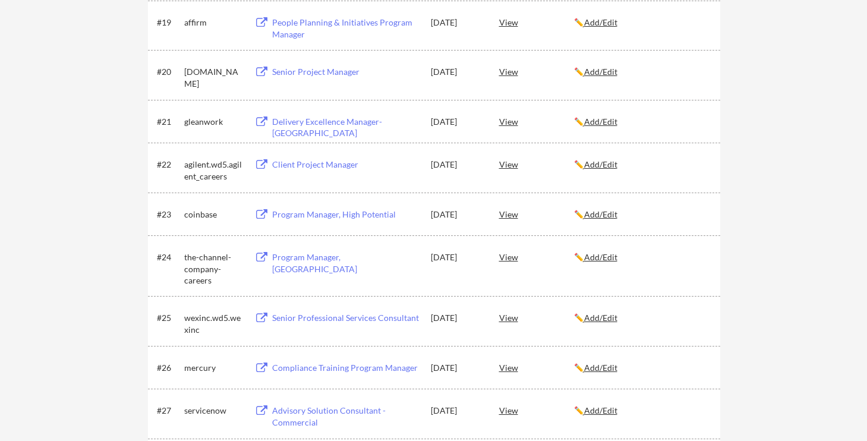 This screenshot has height=441, width=867. Describe the element at coordinates (168, 214) in the screenshot. I see `div: #23` at that location.